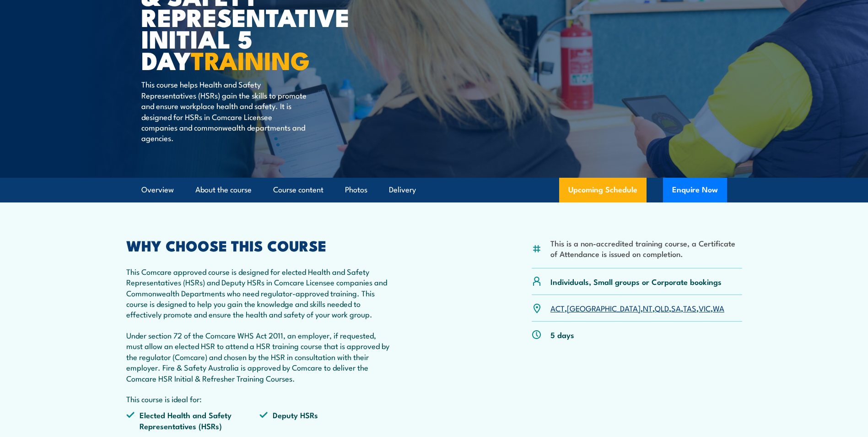  Describe the element at coordinates (689, 308) in the screenshot. I see `a: TAS` at that location.